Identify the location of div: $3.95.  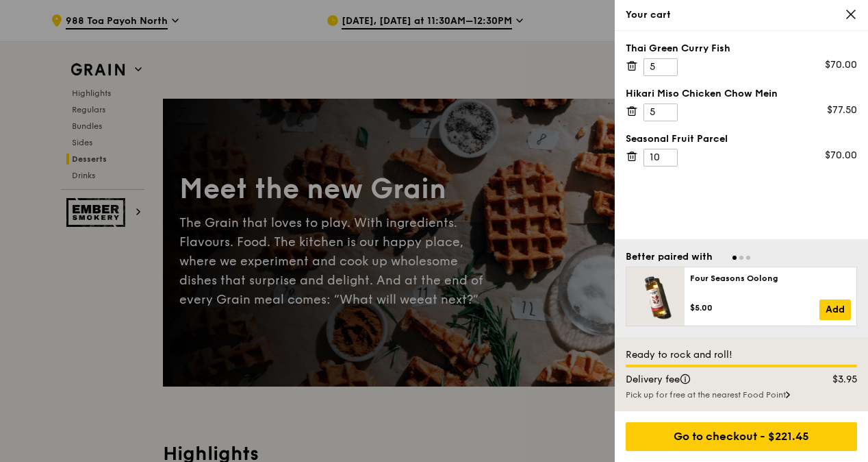
(835, 379).